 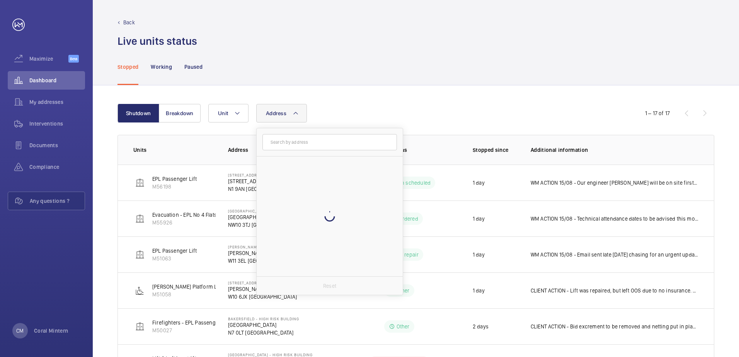 I want to click on p: Paused, so click(x=193, y=67).